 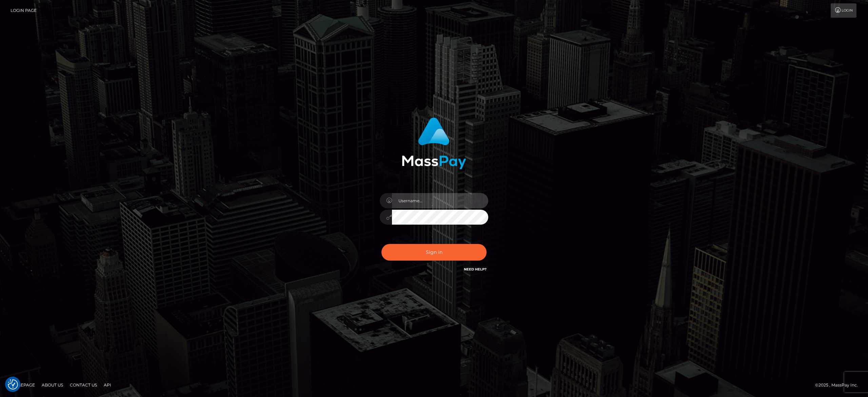 I want to click on a: Login Page, so click(x=24, y=10).